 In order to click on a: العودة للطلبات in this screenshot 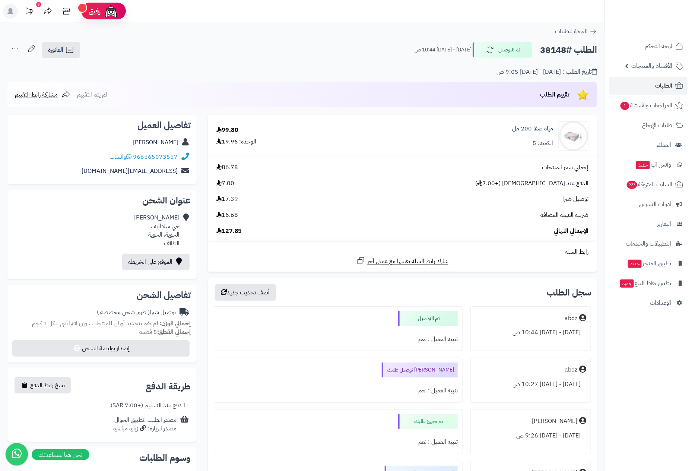, I will do `click(576, 31)`.